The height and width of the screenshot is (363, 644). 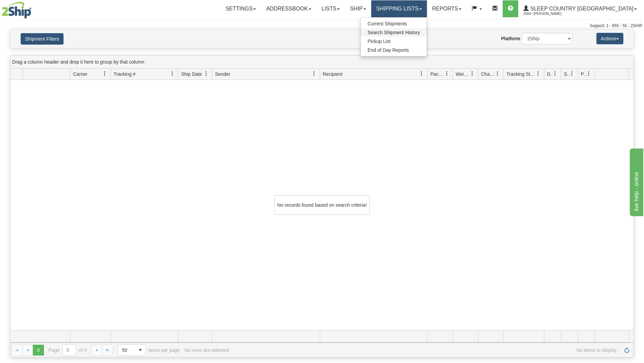 I want to click on a: Current Shipments, so click(x=394, y=23).